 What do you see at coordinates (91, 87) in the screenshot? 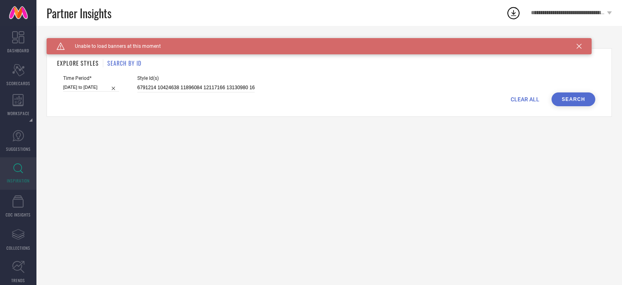
I see `input: Select time period` at bounding box center [91, 87].